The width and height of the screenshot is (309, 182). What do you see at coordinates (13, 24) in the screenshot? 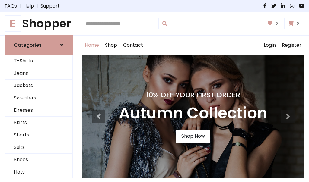
I see `span: E` at bounding box center [13, 24].